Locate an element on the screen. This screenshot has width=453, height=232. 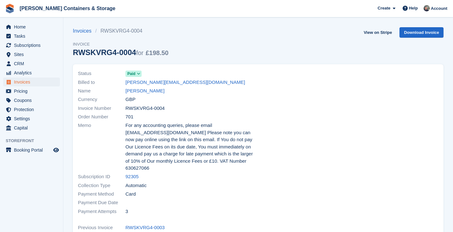
span: Order Number is located at coordinates (102, 117).